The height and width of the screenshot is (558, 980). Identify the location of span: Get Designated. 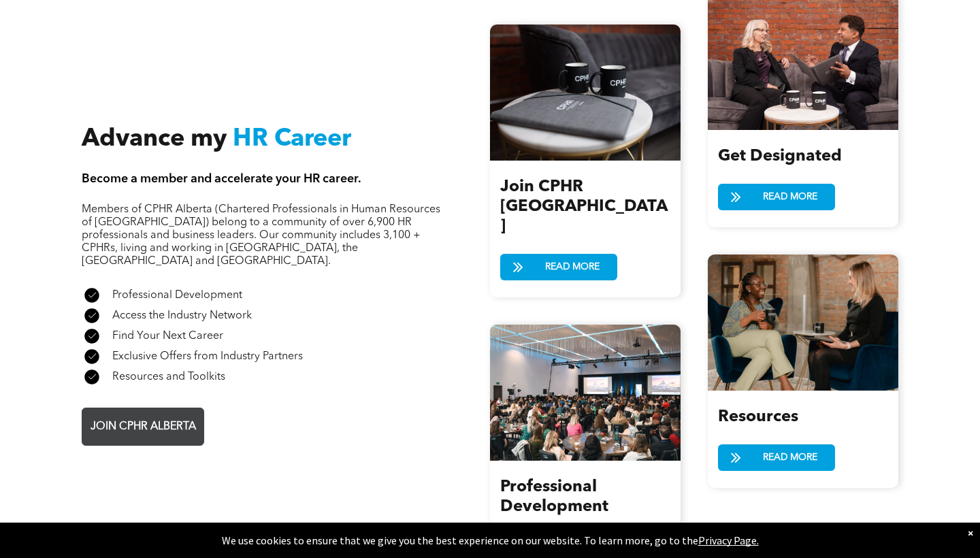
(779, 157).